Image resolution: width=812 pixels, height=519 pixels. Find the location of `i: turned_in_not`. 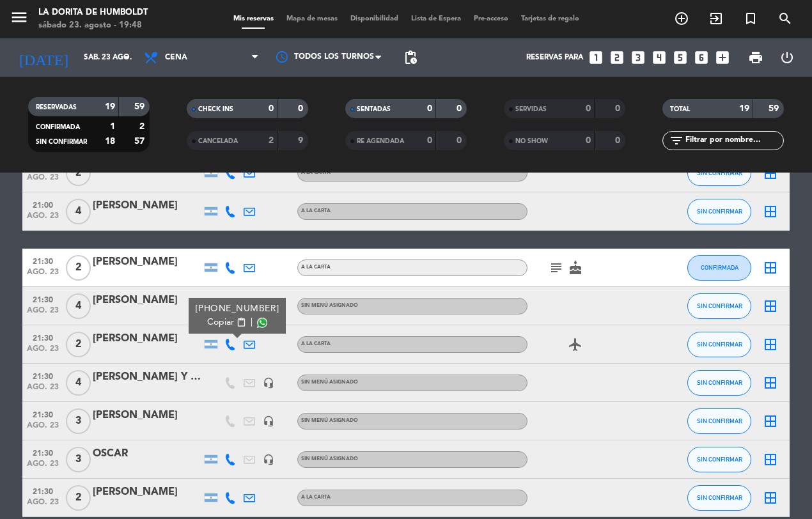

i: turned_in_not is located at coordinates (751, 19).